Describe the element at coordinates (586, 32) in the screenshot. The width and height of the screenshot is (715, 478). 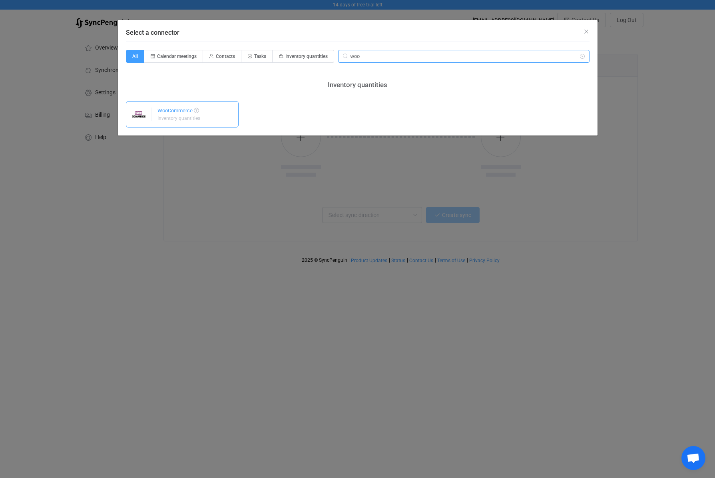
I see `button: Close` at that location.